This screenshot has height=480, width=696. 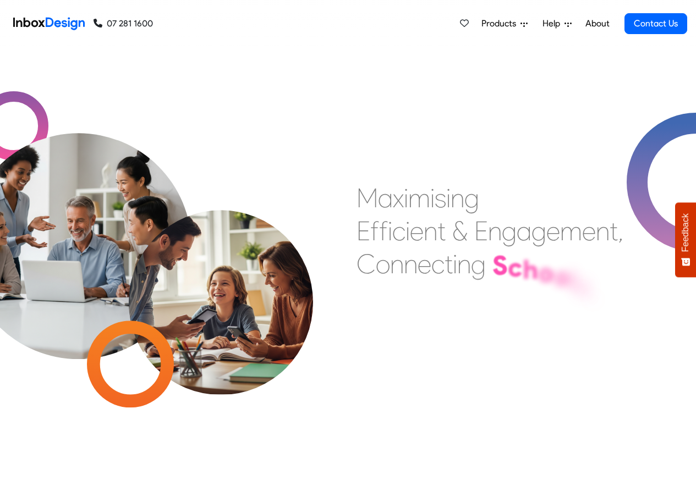 What do you see at coordinates (490, 264) in the screenshot?
I see `div: Maximising Efficient & Engagement, Connecting Schools, Families, and Students.` at bounding box center [490, 264].